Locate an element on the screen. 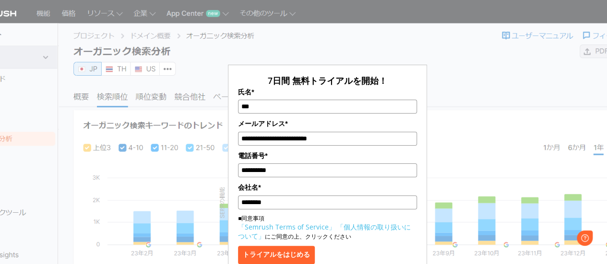  label: 電話番号* is located at coordinates (327, 156).